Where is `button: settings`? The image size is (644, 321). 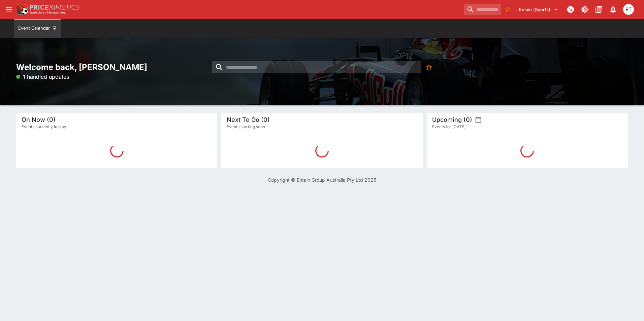 button: settings is located at coordinates (478, 120).